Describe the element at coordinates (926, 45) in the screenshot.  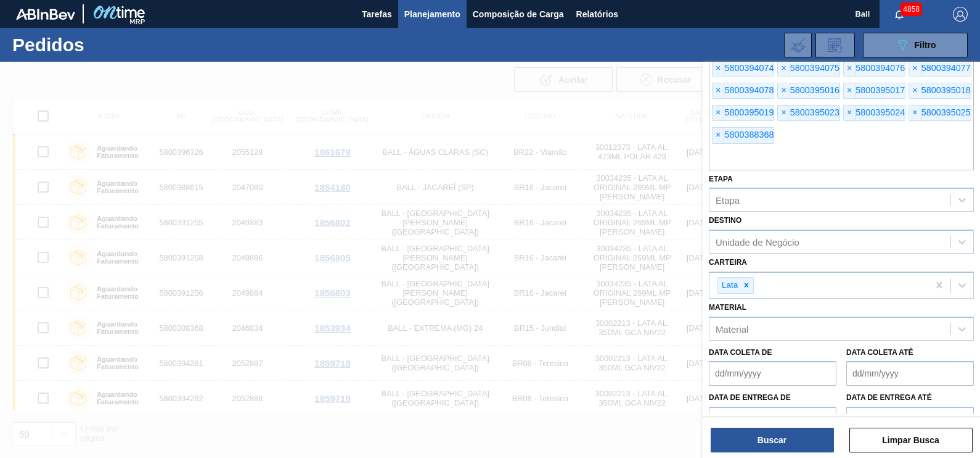
I see `span: Filtro` at that location.